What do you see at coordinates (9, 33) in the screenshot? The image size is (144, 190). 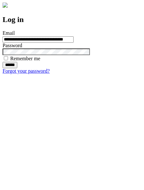 I see `label: Email` at bounding box center [9, 33].